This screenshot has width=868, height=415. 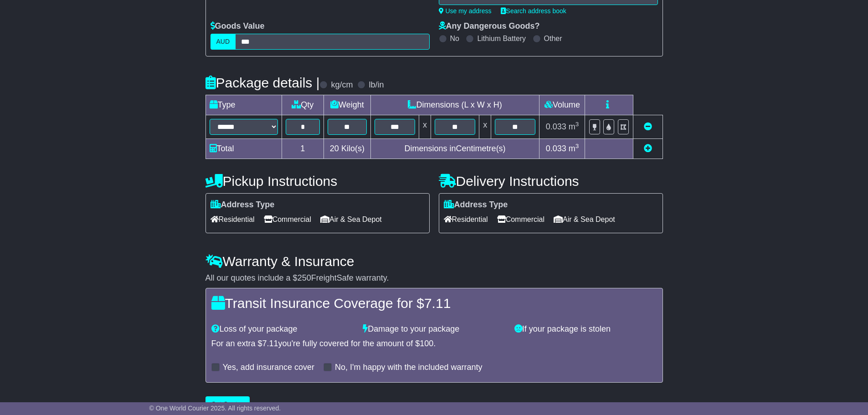 I want to click on div: For an extra $ you're fully covered for the amount of $ ., so click(x=434, y=344).